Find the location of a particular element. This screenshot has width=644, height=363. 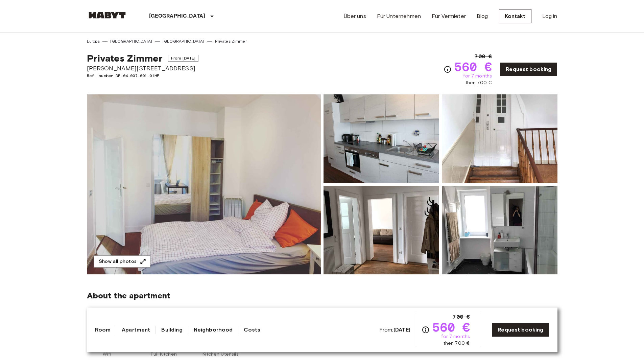

a: Blog is located at coordinates (483, 16).